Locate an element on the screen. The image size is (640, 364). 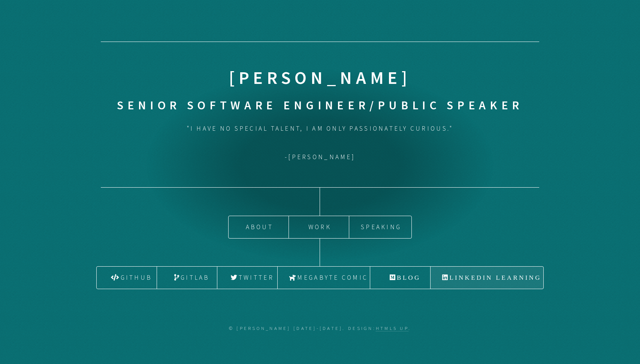
a: Speaking is located at coordinates (380, 227).